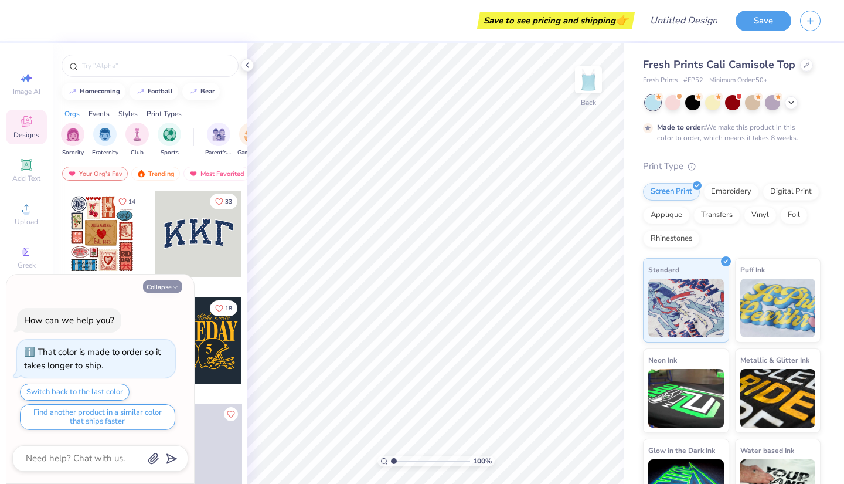 Image resolution: width=844 pixels, height=484 pixels. Describe the element at coordinates (207, 91) in the screenshot. I see `div: bear` at that location.